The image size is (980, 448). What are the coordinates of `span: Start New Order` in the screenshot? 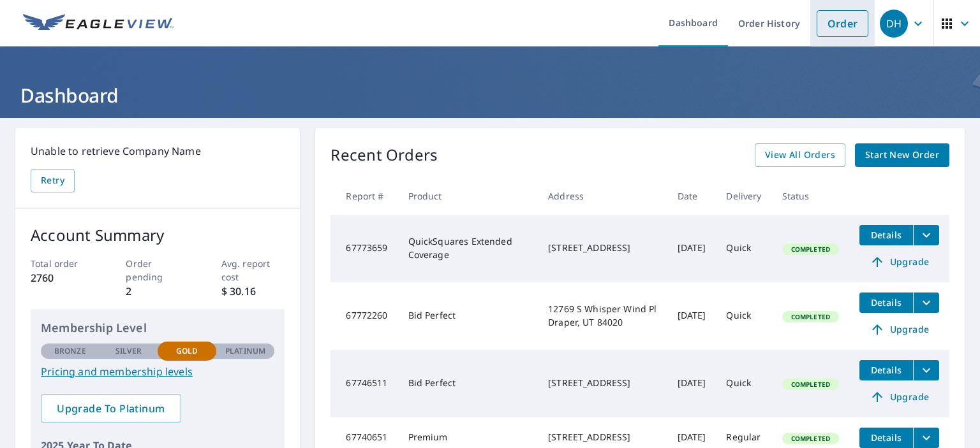 It's located at (902, 155).